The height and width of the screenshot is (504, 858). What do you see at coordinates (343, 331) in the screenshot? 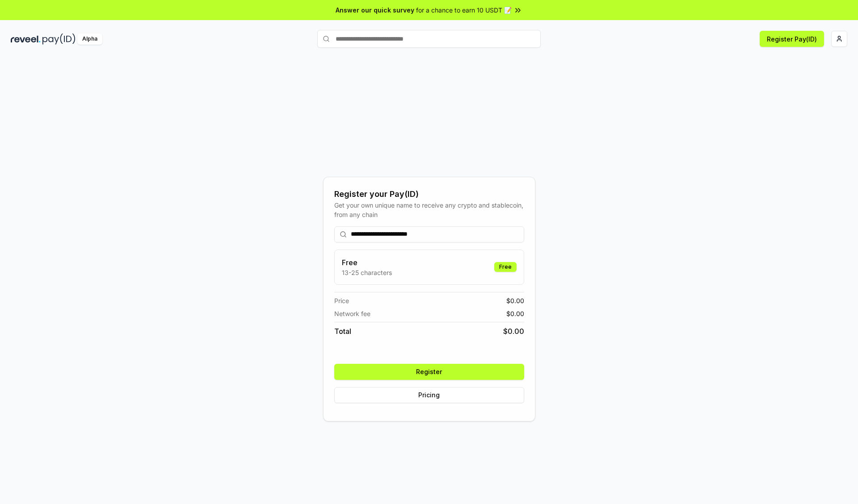
I see `span: Total` at bounding box center [343, 331].